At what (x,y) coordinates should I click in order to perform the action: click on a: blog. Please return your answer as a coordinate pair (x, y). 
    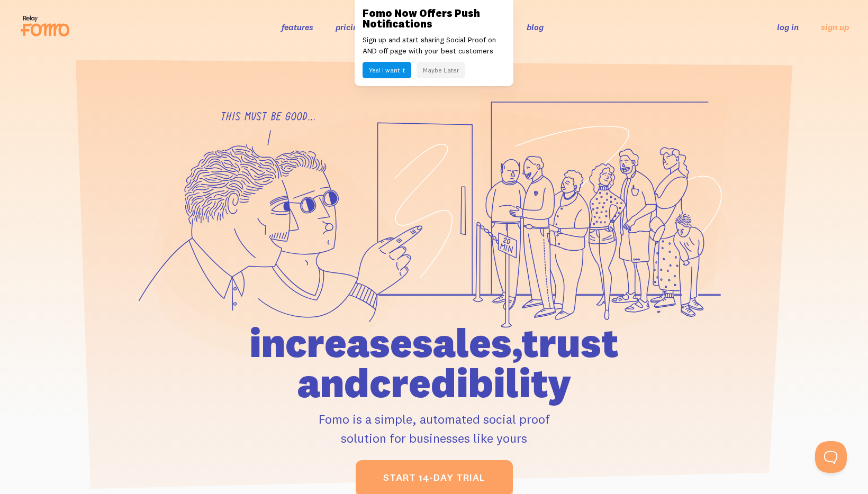
    Looking at the image, I should click on (535, 27).